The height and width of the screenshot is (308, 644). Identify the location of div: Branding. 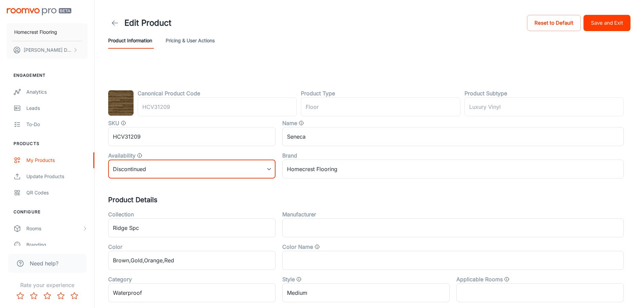
(57, 245).